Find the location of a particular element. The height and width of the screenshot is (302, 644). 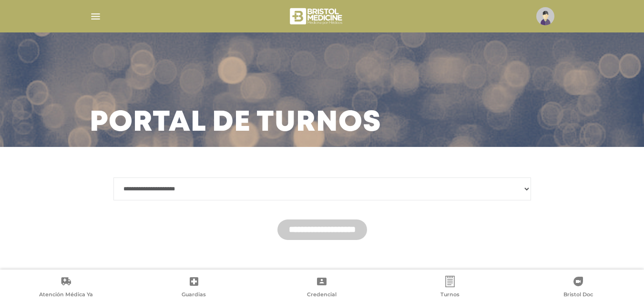

img: bristol-medicine-blanco.png is located at coordinates (316, 16).